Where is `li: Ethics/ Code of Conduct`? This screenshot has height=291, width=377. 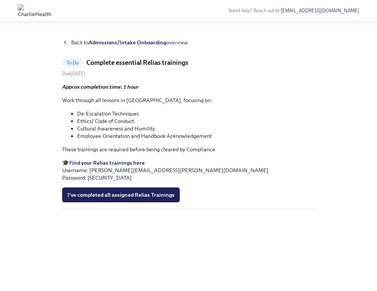
li: Ethics/ Code of Conduct is located at coordinates (196, 121).